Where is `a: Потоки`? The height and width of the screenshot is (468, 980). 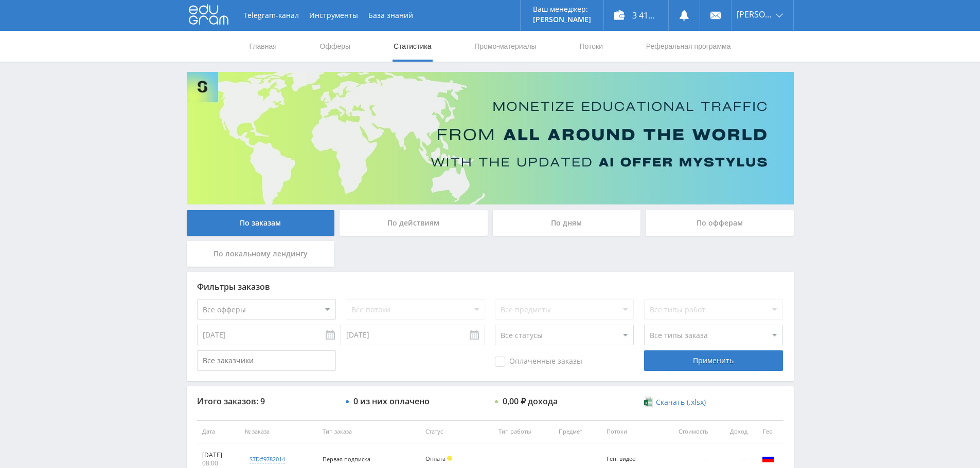
a: Потоки is located at coordinates (591, 47).